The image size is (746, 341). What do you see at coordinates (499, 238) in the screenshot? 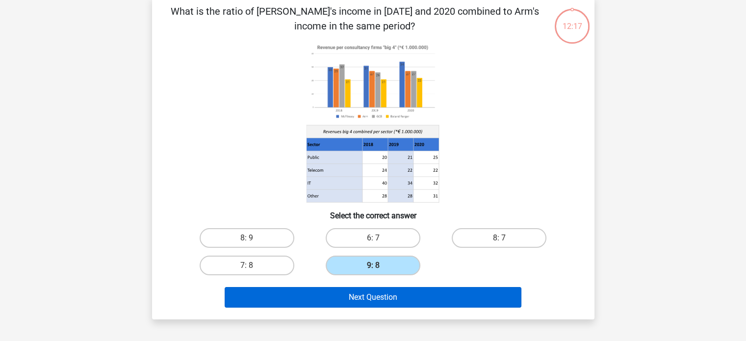
I see `label: 8: 7` at bounding box center [499, 238].